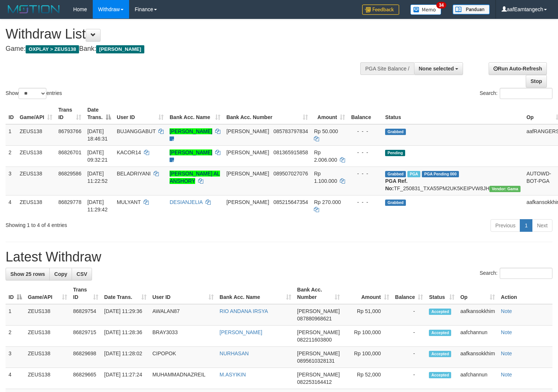 The image size is (558, 392). What do you see at coordinates (395, 152) in the screenshot?
I see `span: Pending` at bounding box center [395, 152].